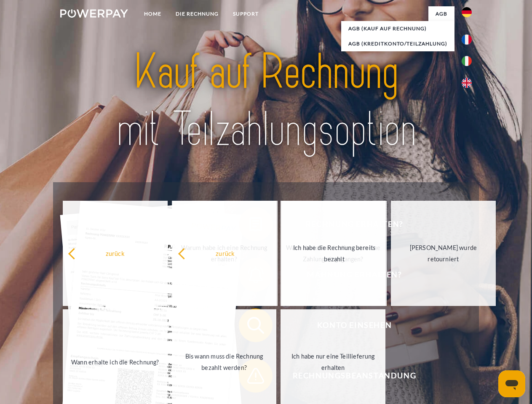 The width and height of the screenshot is (532, 404). What do you see at coordinates (441, 14) in the screenshot?
I see `a: agb` at bounding box center [441, 14].